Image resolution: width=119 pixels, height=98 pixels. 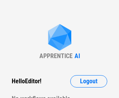 I want to click on button: Logout, so click(x=88, y=82).